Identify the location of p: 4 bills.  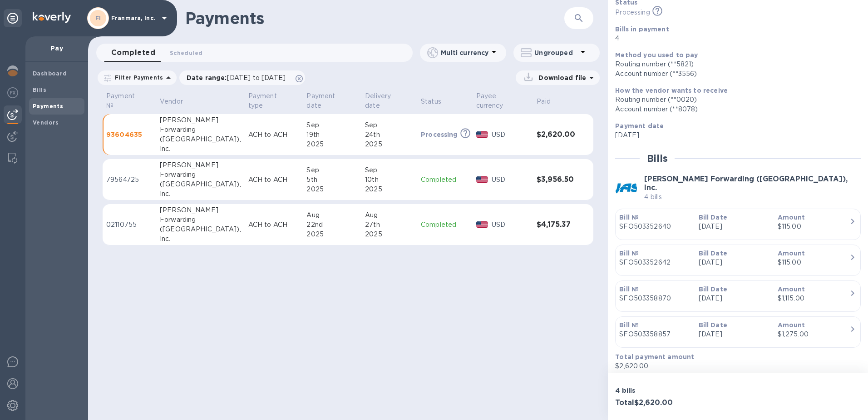
(675, 391).